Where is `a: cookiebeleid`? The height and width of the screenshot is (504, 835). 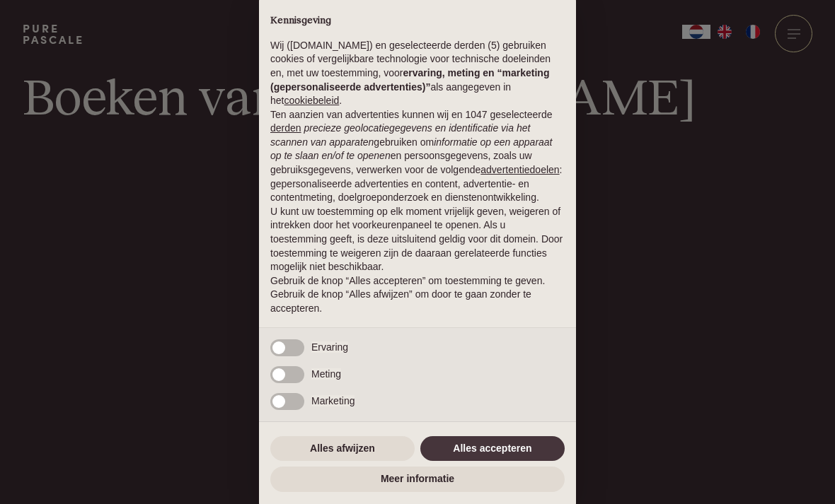 a: cookiebeleid is located at coordinates (311, 100).